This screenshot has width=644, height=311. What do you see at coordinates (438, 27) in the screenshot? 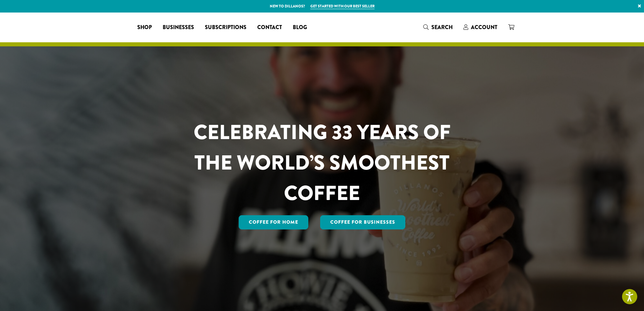
I see `a: Search` at bounding box center [438, 27].